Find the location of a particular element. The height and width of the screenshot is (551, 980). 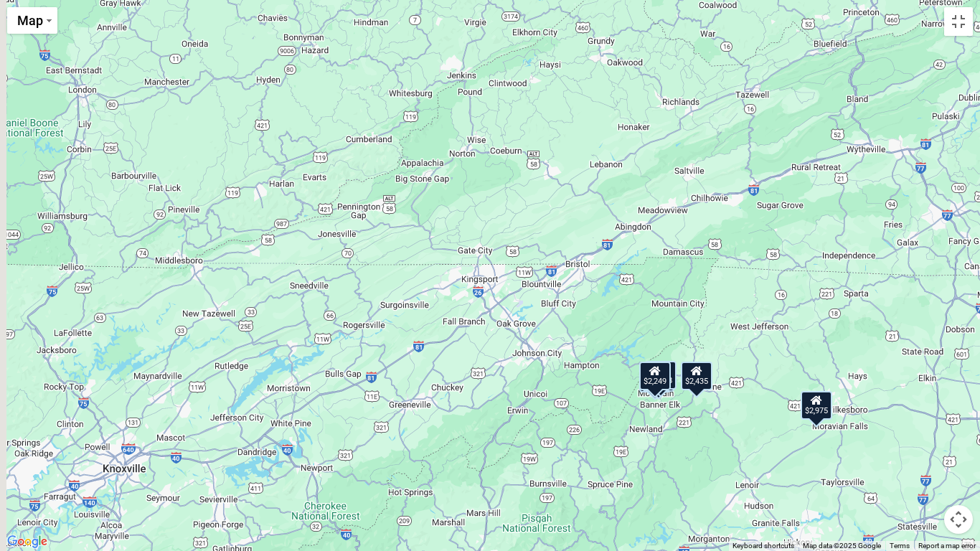

a: Report a map error is located at coordinates (947, 545).